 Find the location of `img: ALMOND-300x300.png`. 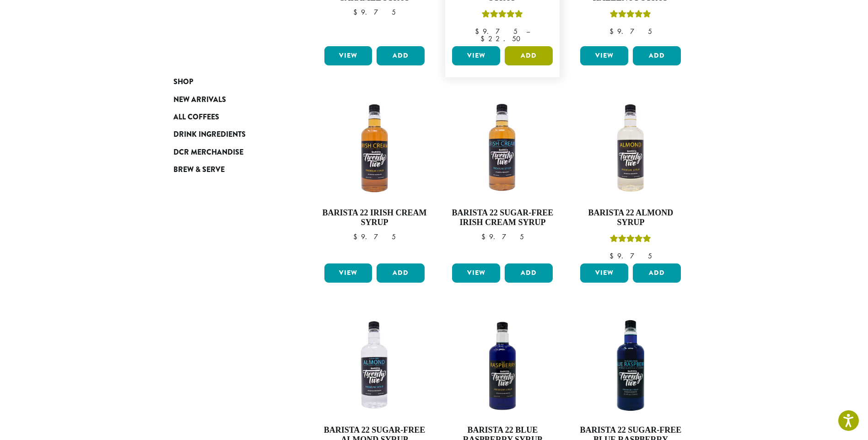

img: ALMOND-300x300.png is located at coordinates (631, 148).